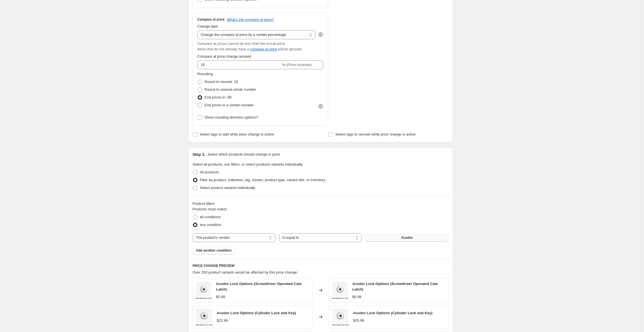 This screenshot has width=644, height=332. I want to click on button: Acudor, so click(407, 237).